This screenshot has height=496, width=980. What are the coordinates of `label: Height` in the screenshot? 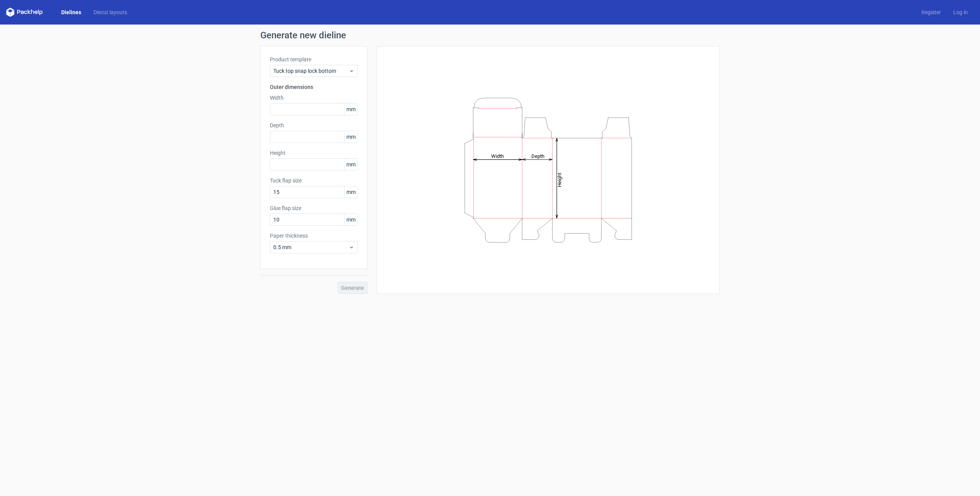 It's located at (314, 153).